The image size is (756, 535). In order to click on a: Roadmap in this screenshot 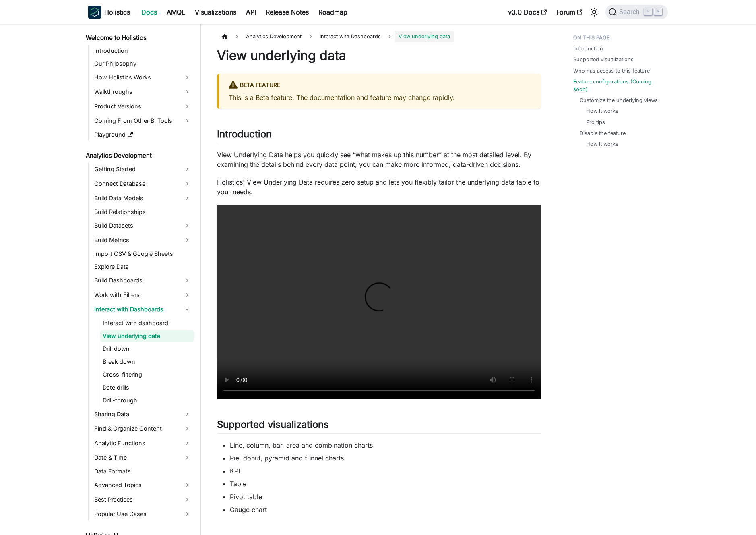, I will do `click(333, 12)`.